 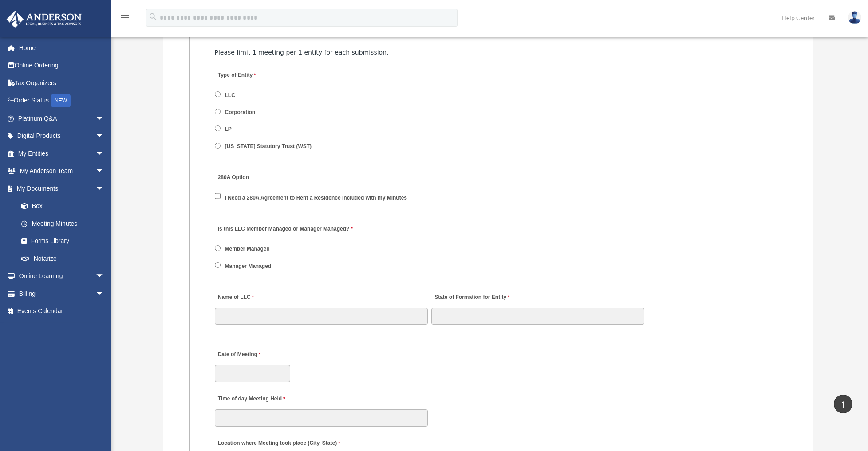 I want to click on a: menu, so click(x=125, y=19).